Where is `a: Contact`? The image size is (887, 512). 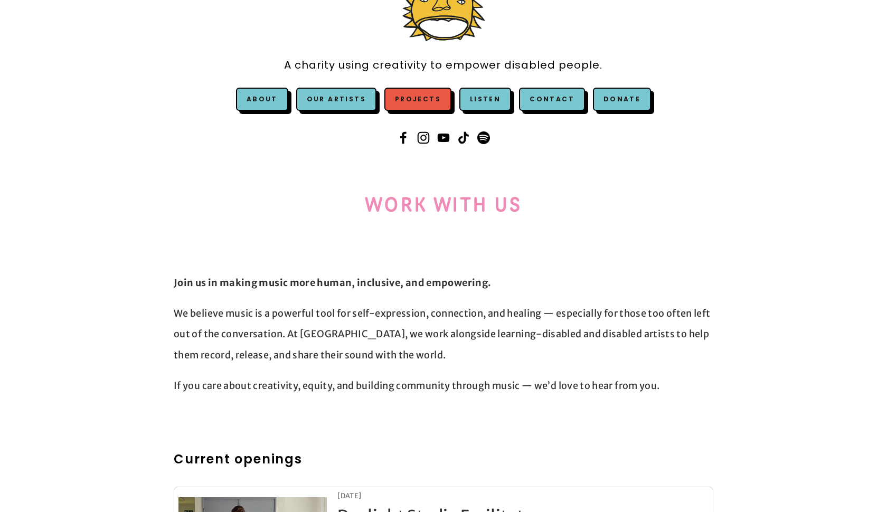 a: Contact is located at coordinates (552, 99).